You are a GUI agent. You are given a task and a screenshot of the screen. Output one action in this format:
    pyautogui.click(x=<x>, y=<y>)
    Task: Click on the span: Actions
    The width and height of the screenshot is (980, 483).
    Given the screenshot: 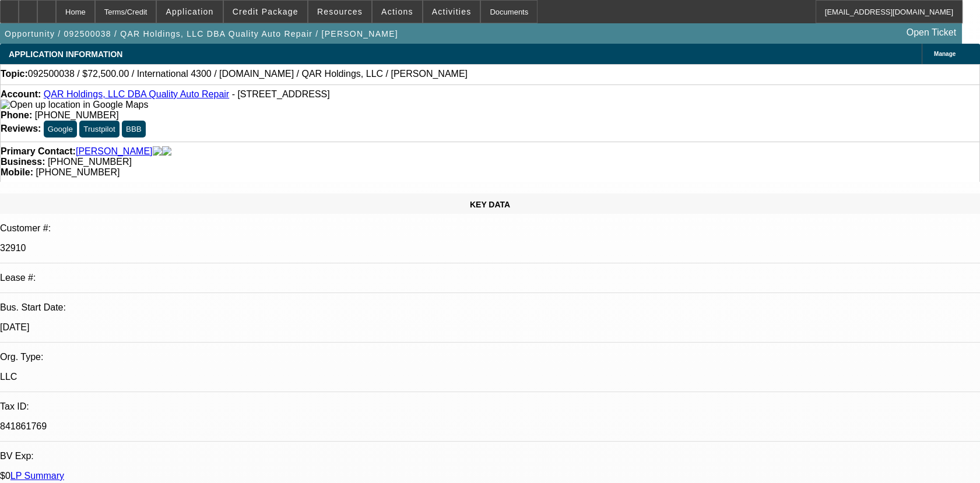 What is the action you would take?
    pyautogui.click(x=397, y=12)
    